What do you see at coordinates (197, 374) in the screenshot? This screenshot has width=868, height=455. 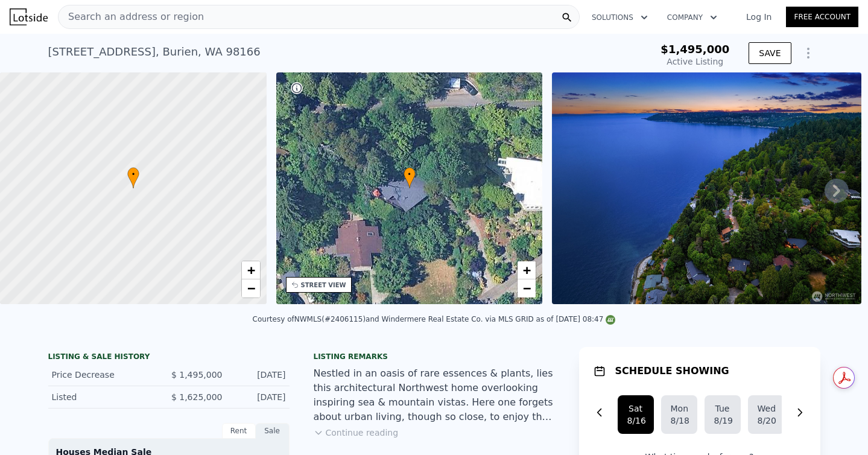 I see `span: $ 1,495,000` at bounding box center [197, 374].